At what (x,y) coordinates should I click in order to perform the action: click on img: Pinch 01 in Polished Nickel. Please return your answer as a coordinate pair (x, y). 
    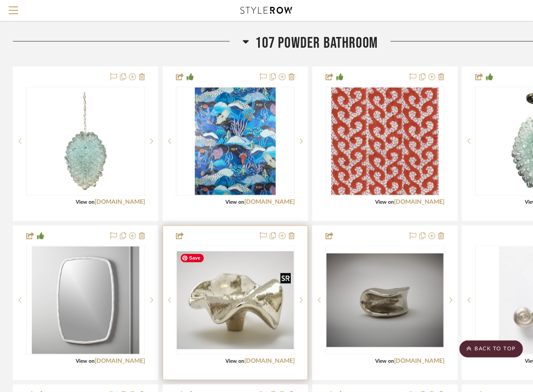
    Looking at the image, I should click on (235, 301).